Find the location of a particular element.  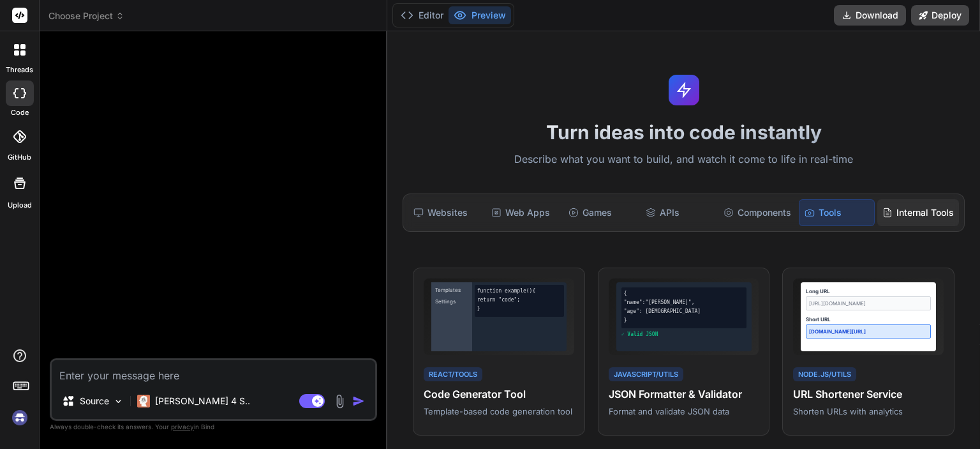

button: Download is located at coordinates (870, 15).